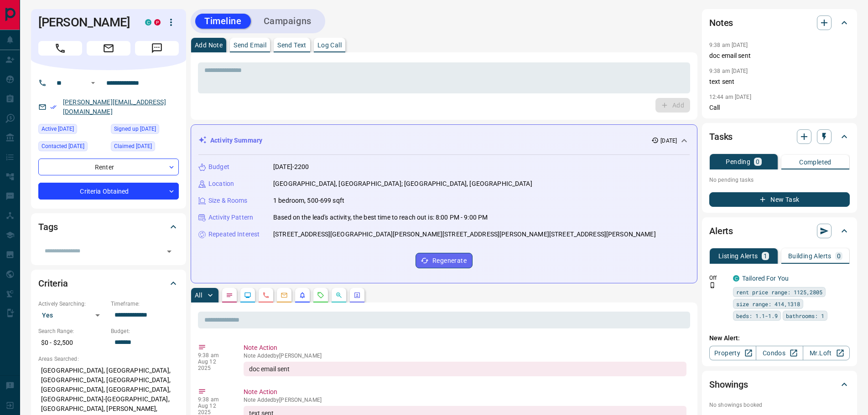 This screenshot has width=868, height=415. Describe the element at coordinates (236, 140) in the screenshot. I see `p: Activity Summary` at that location.